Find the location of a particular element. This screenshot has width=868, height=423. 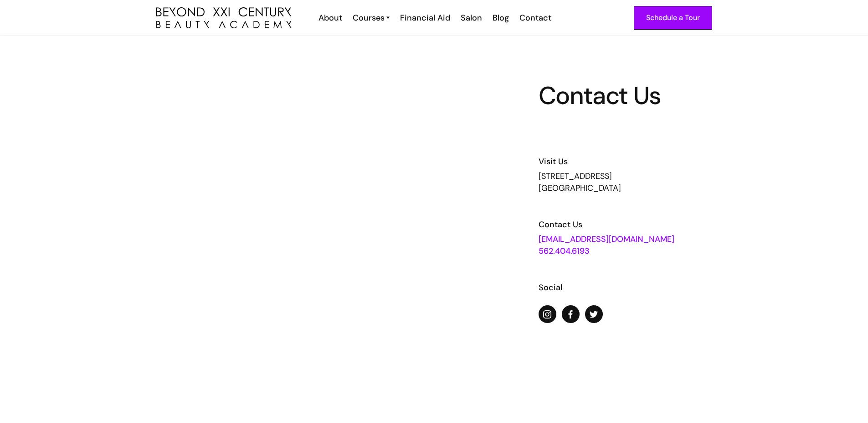

a: Financial Aid is located at coordinates (424, 18).